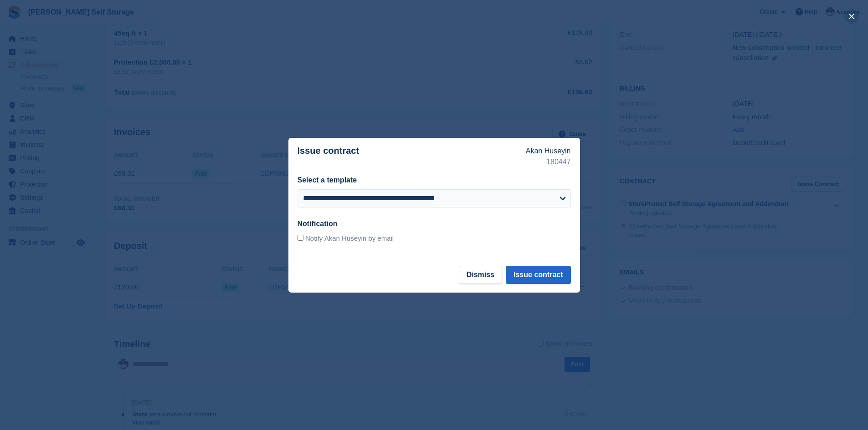 This screenshot has width=868, height=430. Describe the element at coordinates (548, 162) in the screenshot. I see `p: 180447` at that location.